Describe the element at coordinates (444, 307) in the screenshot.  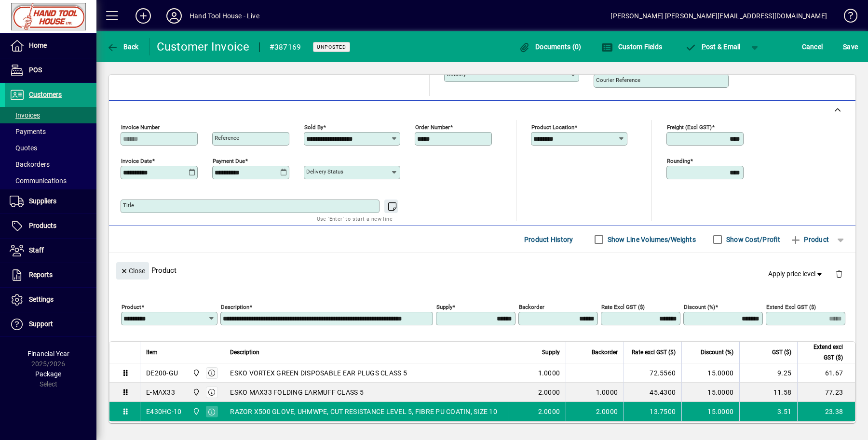
I see `mat-label: Supply` at that location.